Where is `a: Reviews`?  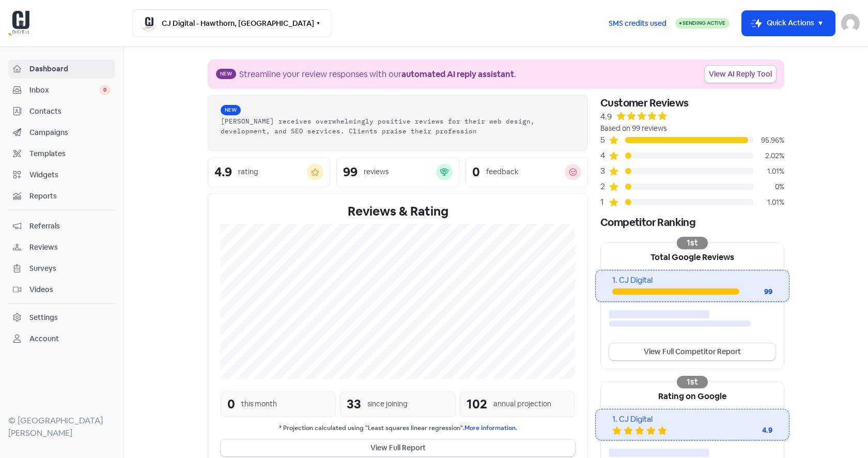
a: Reviews is located at coordinates (61, 247).